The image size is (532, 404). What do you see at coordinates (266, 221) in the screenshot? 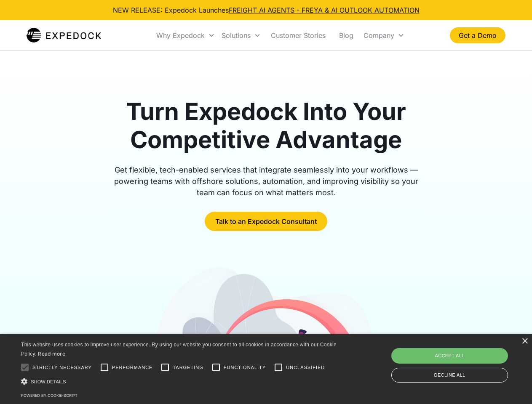
I see `a: Talk to an Expedock Consultant` at bounding box center [266, 221].